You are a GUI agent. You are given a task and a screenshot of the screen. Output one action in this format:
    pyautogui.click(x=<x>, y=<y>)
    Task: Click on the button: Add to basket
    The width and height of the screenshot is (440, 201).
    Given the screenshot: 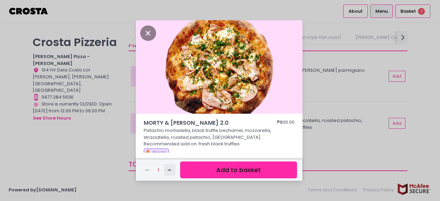 What is the action you would take?
    pyautogui.click(x=238, y=170)
    